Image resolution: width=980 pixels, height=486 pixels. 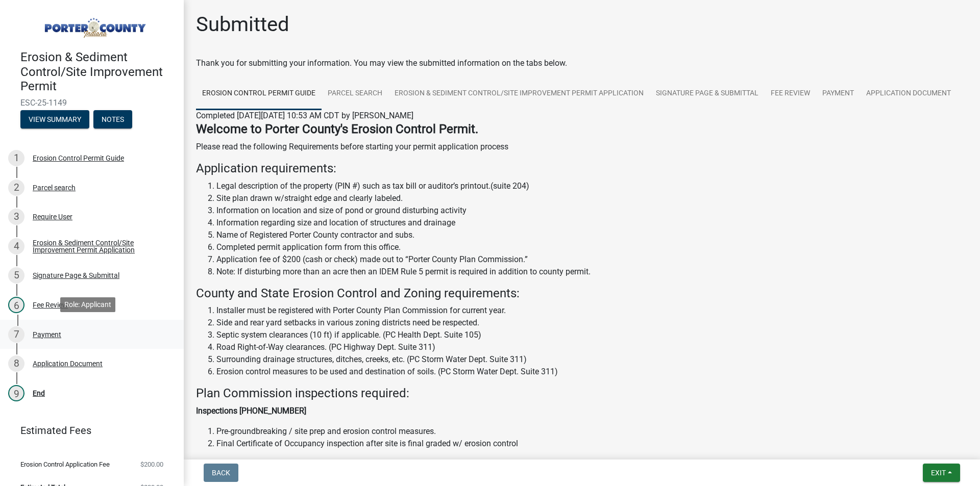 I want to click on div: Erosion Control Permit Guide, so click(x=78, y=158).